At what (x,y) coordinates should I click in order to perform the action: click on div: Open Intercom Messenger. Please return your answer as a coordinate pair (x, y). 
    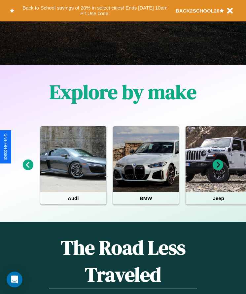
    Looking at the image, I should click on (15, 280).